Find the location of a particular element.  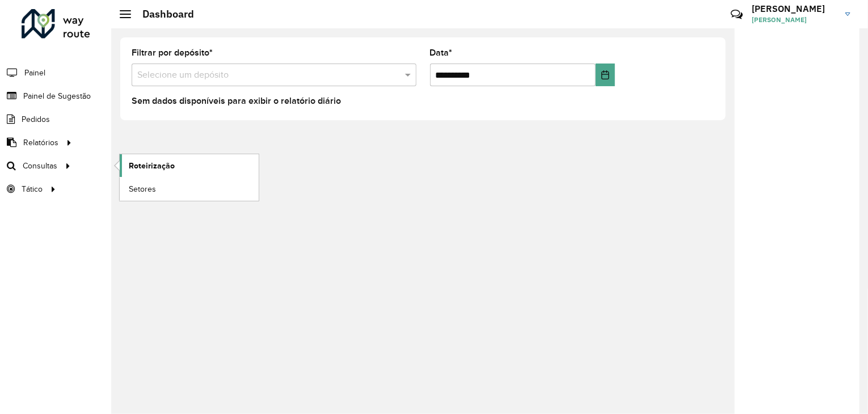

label: Sem dados disponíveis para exibir o relatório diário is located at coordinates (236, 101).